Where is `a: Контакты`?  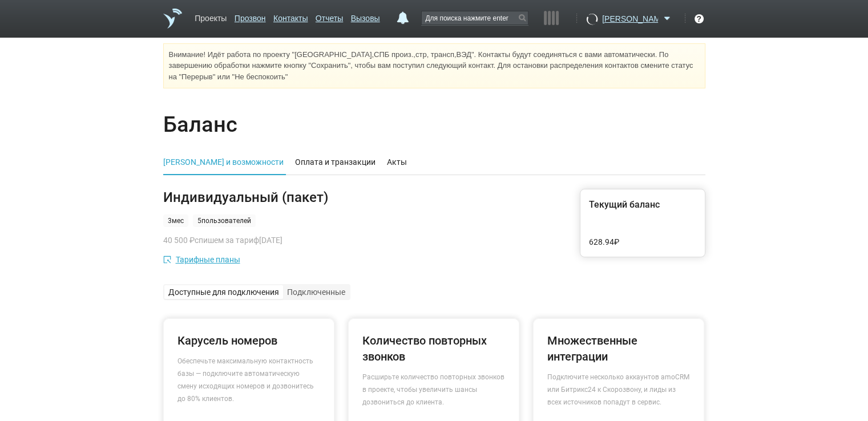 a: Контакты is located at coordinates (291, 16).